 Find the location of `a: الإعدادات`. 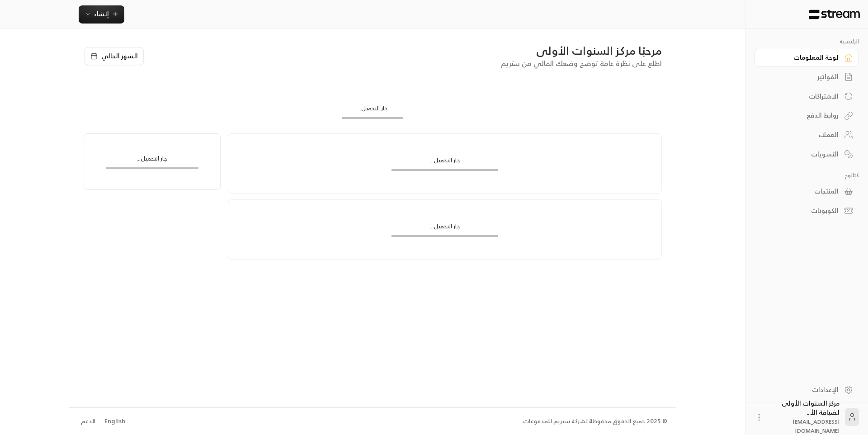

a: الإعدادات is located at coordinates (807, 389).